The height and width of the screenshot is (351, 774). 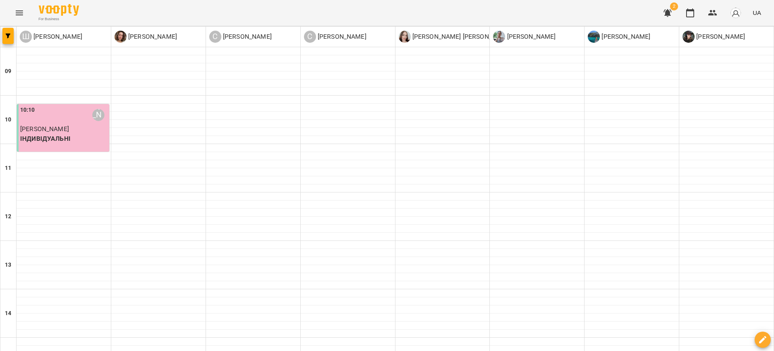 What do you see at coordinates (619, 37) in the screenshot?
I see `div: Войтович Аріна` at bounding box center [619, 37].